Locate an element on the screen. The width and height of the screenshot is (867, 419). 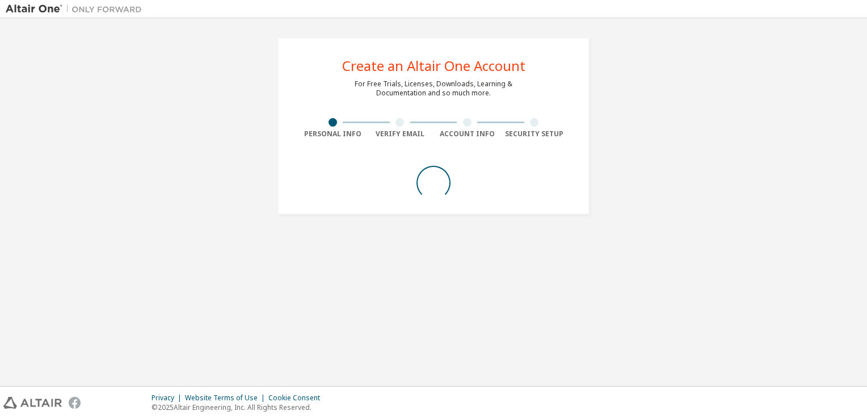
div: Verify Email is located at coordinates (400, 134).